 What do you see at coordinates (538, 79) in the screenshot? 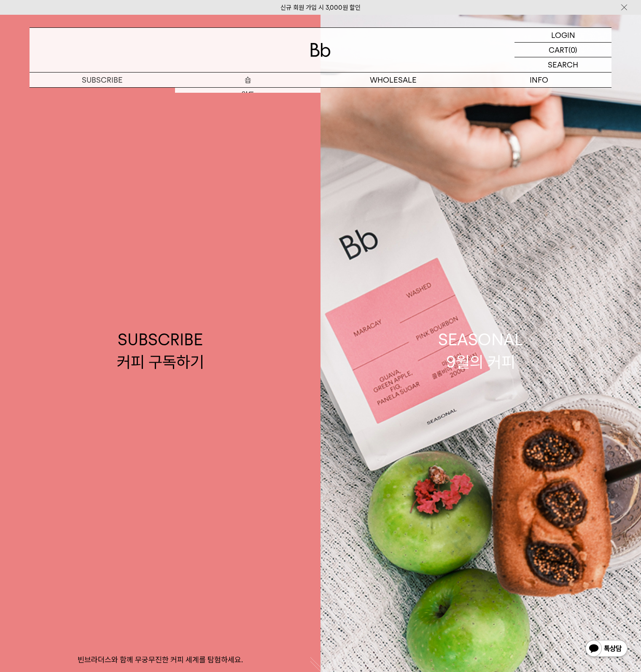
I see `p: INFO` at bounding box center [538, 79].